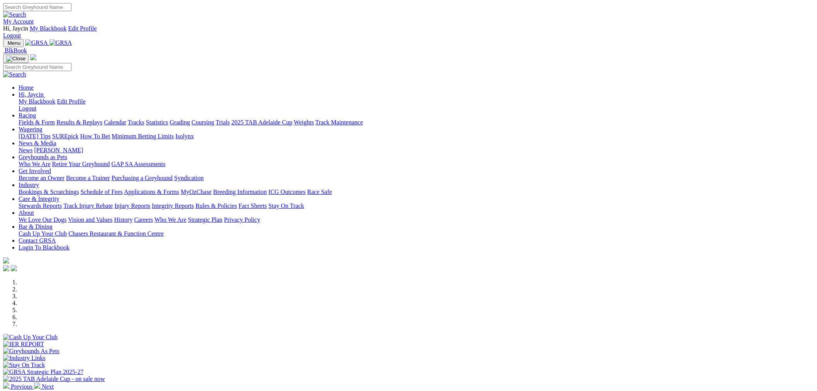 This screenshot has width=817, height=391. What do you see at coordinates (65, 136) in the screenshot?
I see `a: SUREpick` at bounding box center [65, 136].